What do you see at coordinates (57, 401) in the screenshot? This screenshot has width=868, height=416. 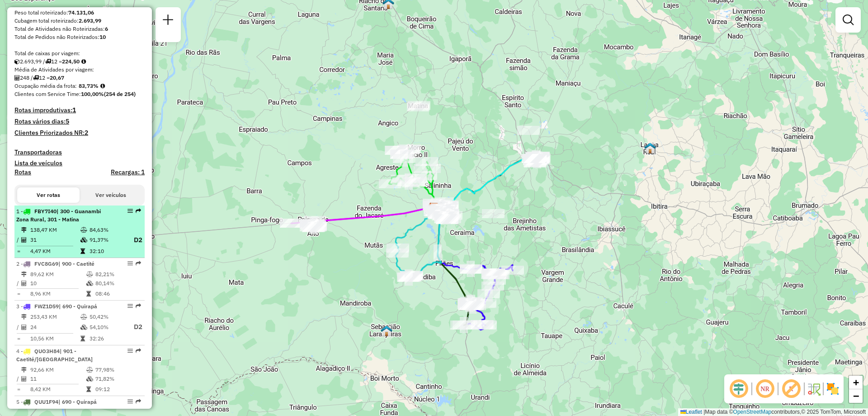 I see `span: 5 -` at bounding box center [57, 401].